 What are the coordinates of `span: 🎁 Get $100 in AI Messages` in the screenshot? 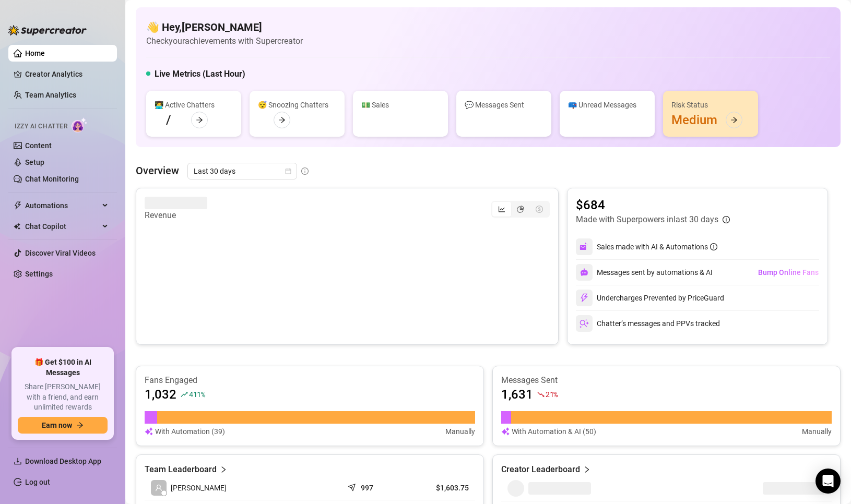 It's located at (63, 367).